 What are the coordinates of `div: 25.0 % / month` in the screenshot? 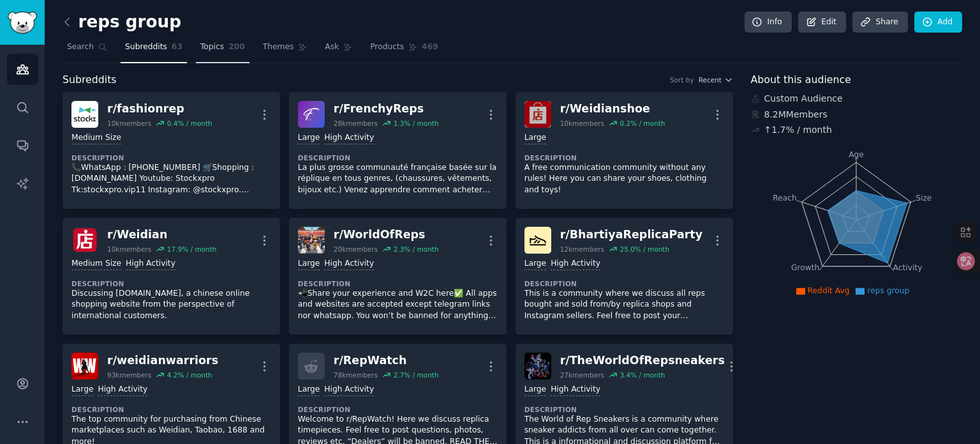 It's located at (645, 249).